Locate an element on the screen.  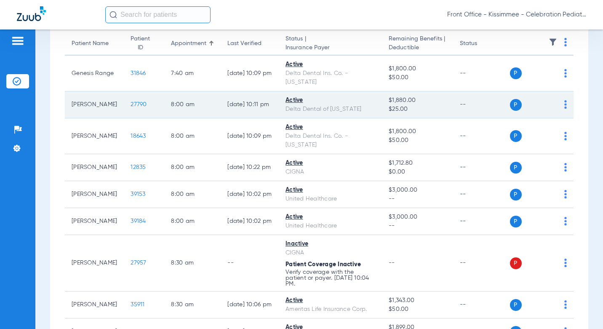
span: $1,712.80 is located at coordinates (417, 163).